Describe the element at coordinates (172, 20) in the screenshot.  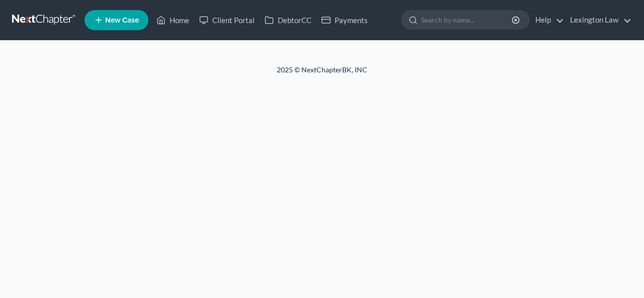
I see `a: Home` at that location.